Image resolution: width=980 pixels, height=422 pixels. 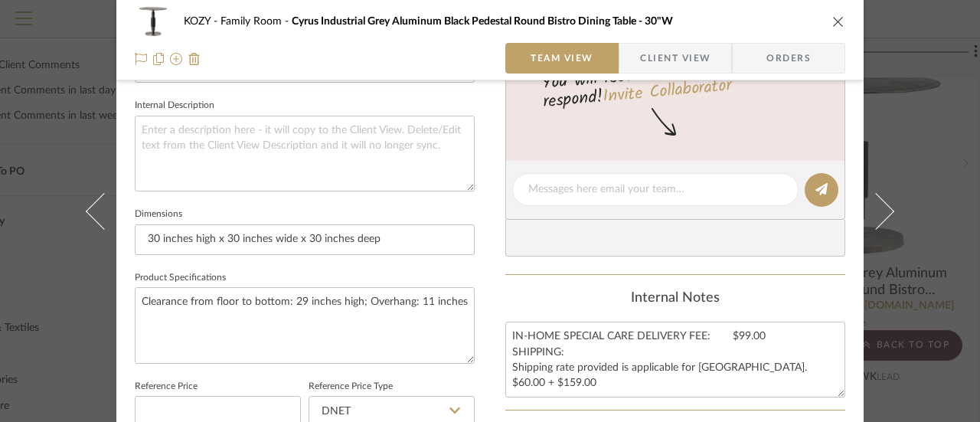 I want to click on span: Cyrus Industrial Grey Aluminum Black Pedestal Round Bistro Dining Table - 30"W, so click(x=483, y=21).